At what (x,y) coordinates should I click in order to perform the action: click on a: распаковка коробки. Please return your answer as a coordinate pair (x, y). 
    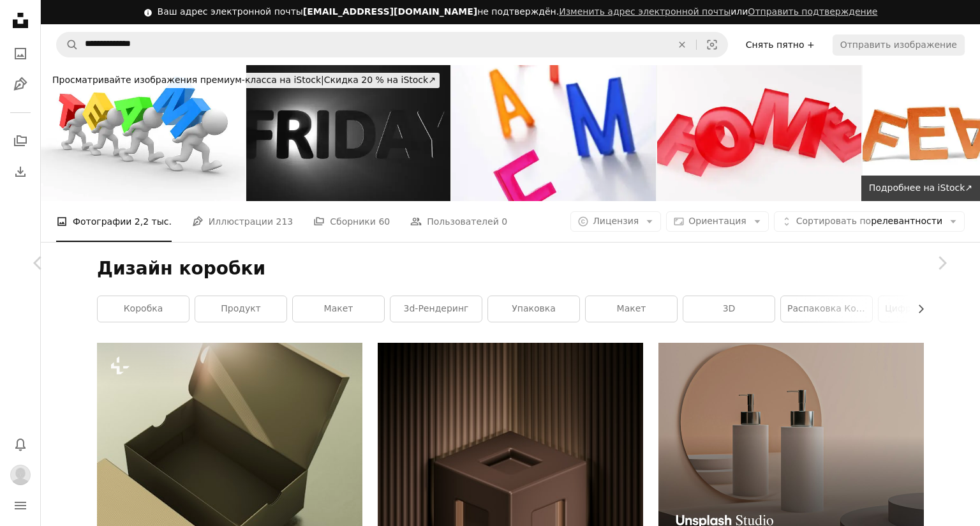
    Looking at the image, I should click on (826, 309).